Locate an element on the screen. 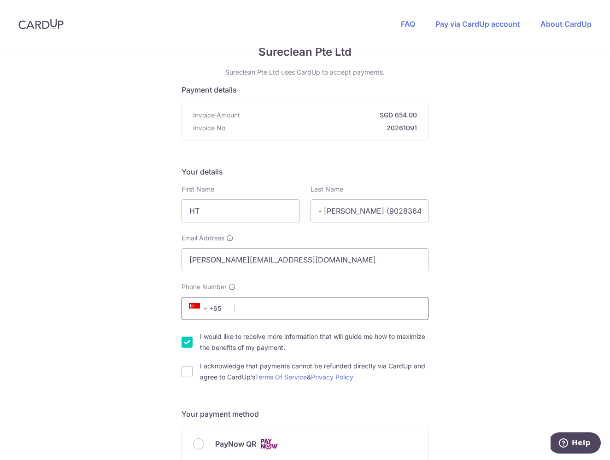 This screenshot has height=460, width=610. span: Phone Number is located at coordinates (204, 287).